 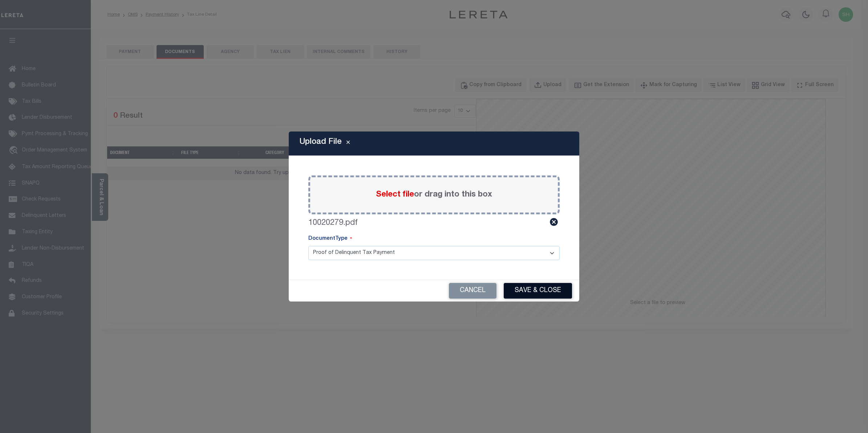 What do you see at coordinates (320, 142) in the screenshot?
I see `h5: Upload File` at bounding box center [320, 142].